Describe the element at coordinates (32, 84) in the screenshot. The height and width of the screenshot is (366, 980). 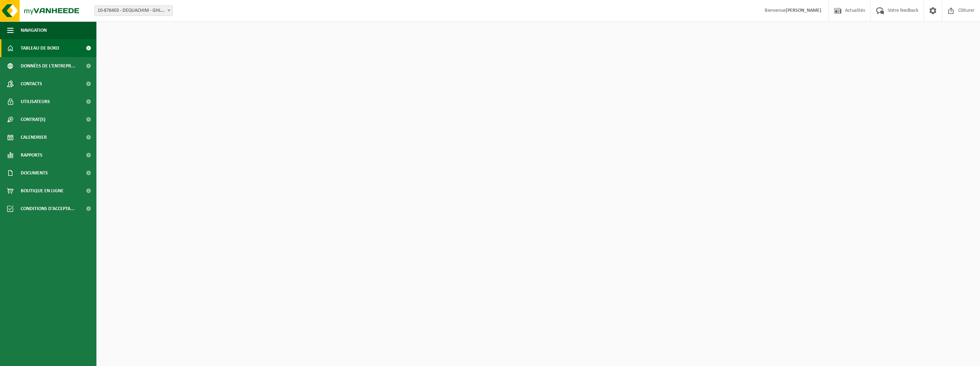
I see `span: Contacts` at that location.